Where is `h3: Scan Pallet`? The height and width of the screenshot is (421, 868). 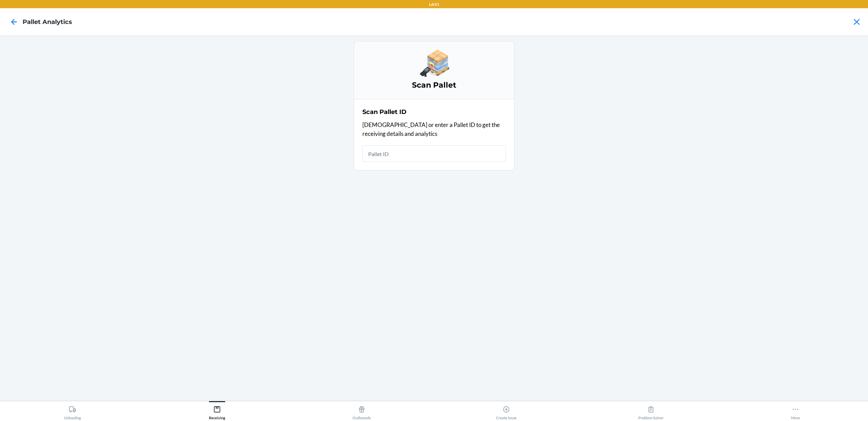 h3: Scan Pallet is located at coordinates (434, 86).